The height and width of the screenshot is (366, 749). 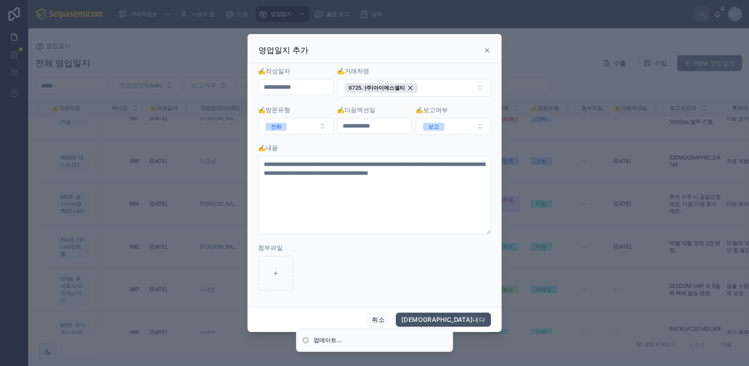 What do you see at coordinates (377, 88) in the screenshot?
I see `span: 6725. (주)아이에스엘티` at bounding box center [377, 88].